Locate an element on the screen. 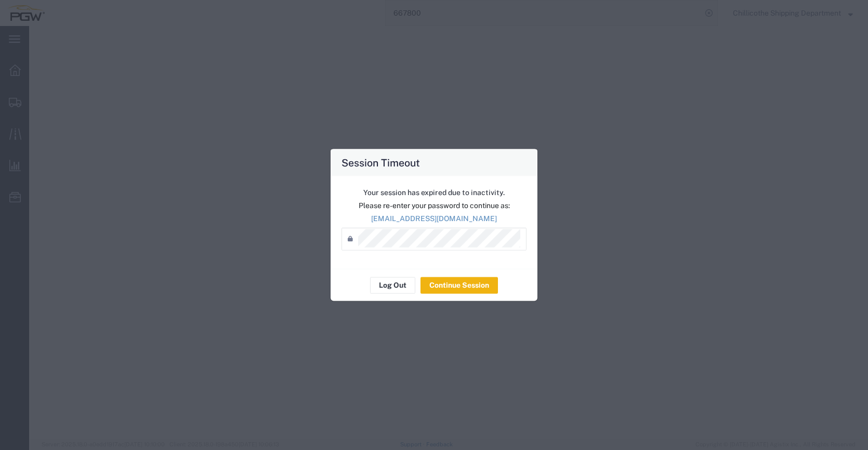 This screenshot has height=450, width=868. button: Continue Session is located at coordinates (459, 285).